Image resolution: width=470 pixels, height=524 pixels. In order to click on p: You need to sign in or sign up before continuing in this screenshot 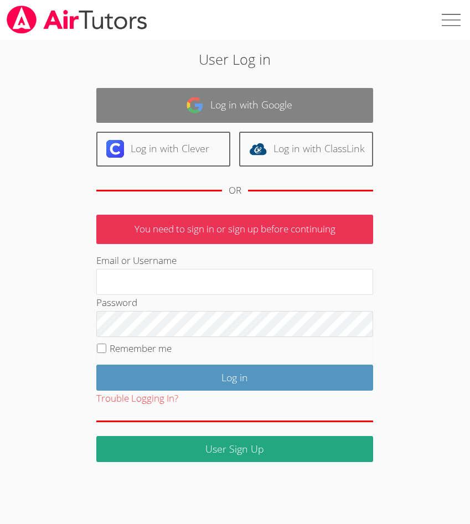, I will do `click(235, 229)`.